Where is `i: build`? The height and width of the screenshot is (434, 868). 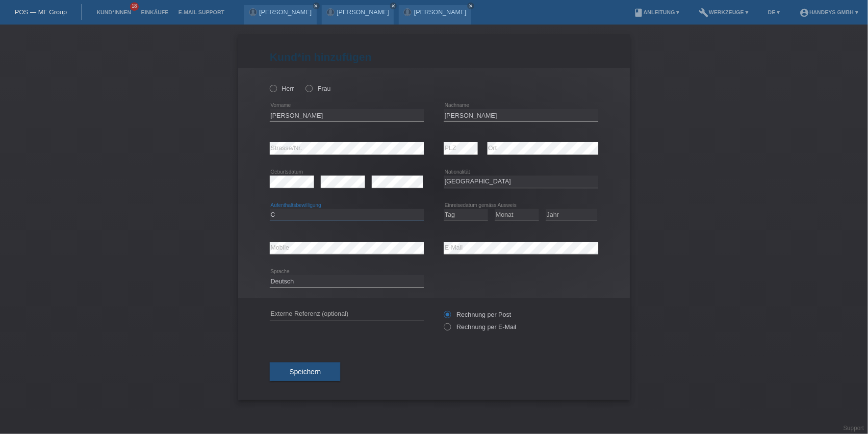 i: build is located at coordinates (705, 13).